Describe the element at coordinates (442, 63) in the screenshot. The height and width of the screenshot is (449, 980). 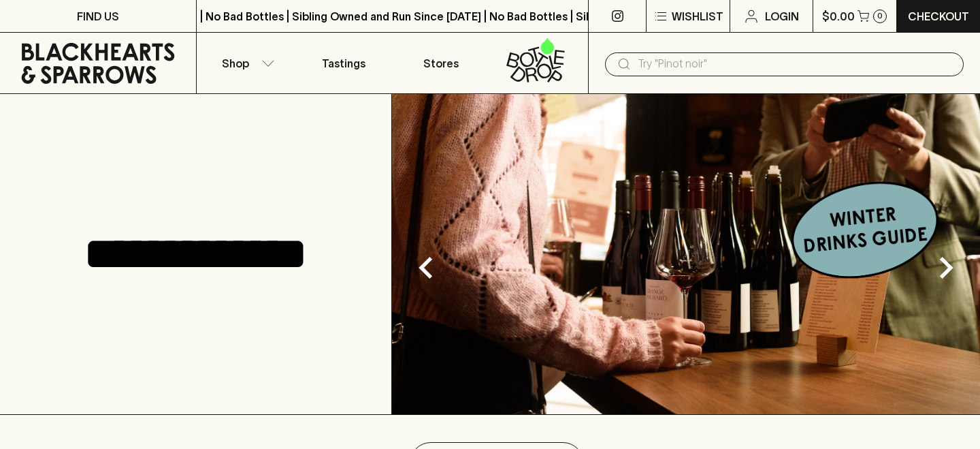
I see `a: Stores` at that location.